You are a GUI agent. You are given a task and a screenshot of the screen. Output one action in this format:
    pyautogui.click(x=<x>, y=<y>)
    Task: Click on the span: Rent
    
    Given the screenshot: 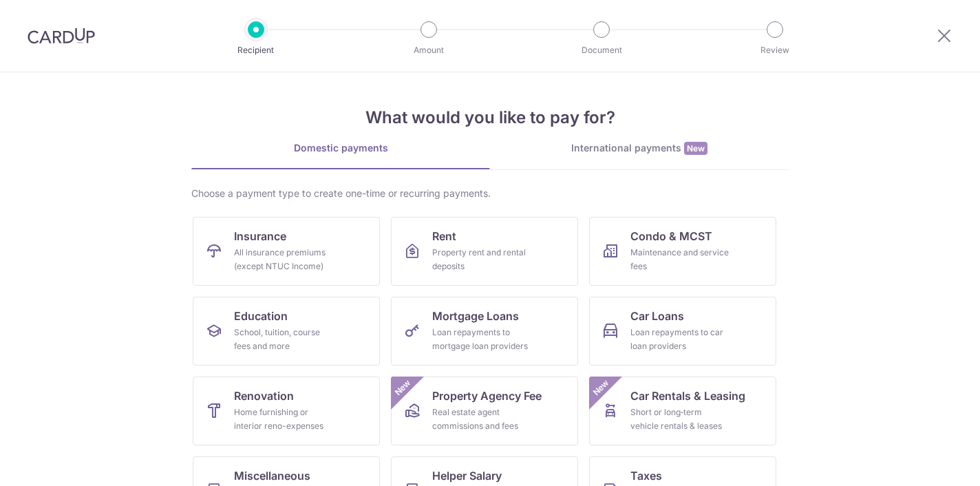 What is the action you would take?
    pyautogui.click(x=444, y=236)
    